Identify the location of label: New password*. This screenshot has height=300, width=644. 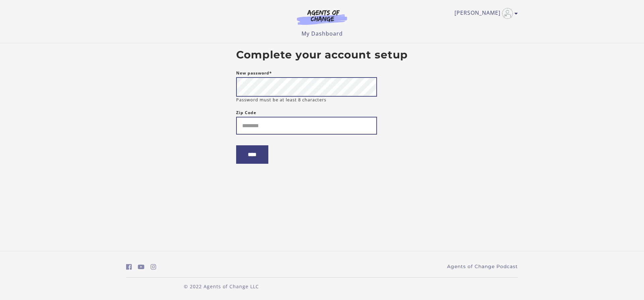
(254, 73).